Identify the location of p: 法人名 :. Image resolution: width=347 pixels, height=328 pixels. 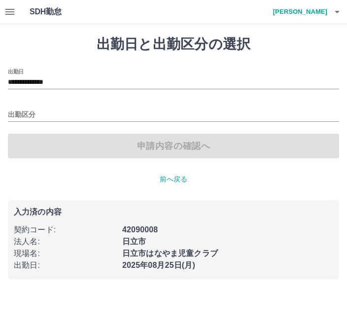
(65, 242).